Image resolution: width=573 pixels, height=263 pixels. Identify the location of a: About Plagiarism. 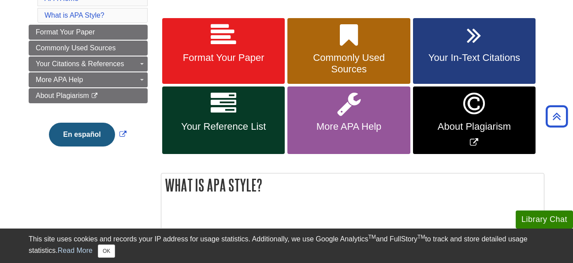
(88, 96).